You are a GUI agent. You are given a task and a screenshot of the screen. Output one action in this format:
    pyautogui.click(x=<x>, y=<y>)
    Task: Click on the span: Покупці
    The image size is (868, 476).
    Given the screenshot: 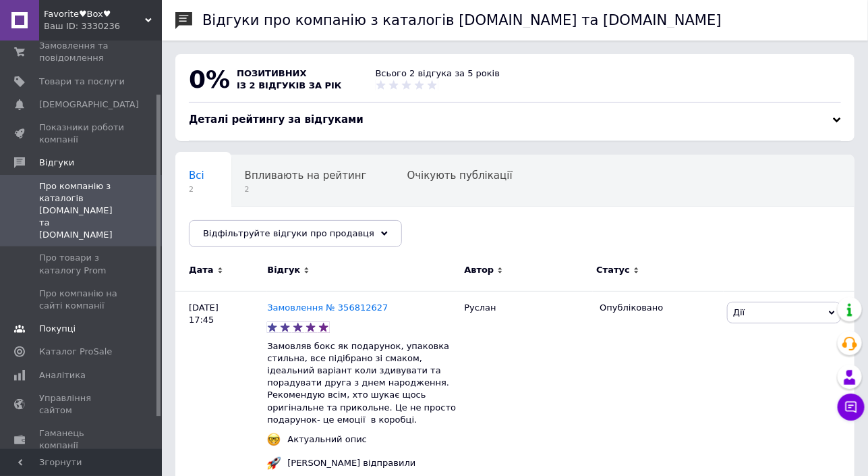 What is the action you would take?
    pyautogui.click(x=57, y=328)
    